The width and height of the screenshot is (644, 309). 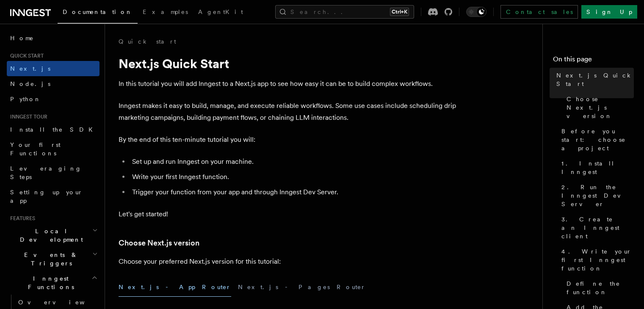 I want to click on span: Examples, so click(x=166, y=12).